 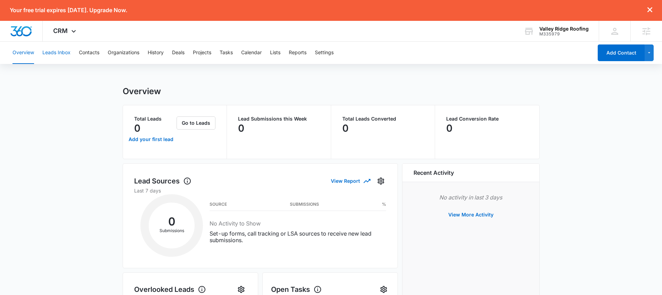 What do you see at coordinates (23, 53) in the screenshot?
I see `button: Overview` at bounding box center [23, 53].